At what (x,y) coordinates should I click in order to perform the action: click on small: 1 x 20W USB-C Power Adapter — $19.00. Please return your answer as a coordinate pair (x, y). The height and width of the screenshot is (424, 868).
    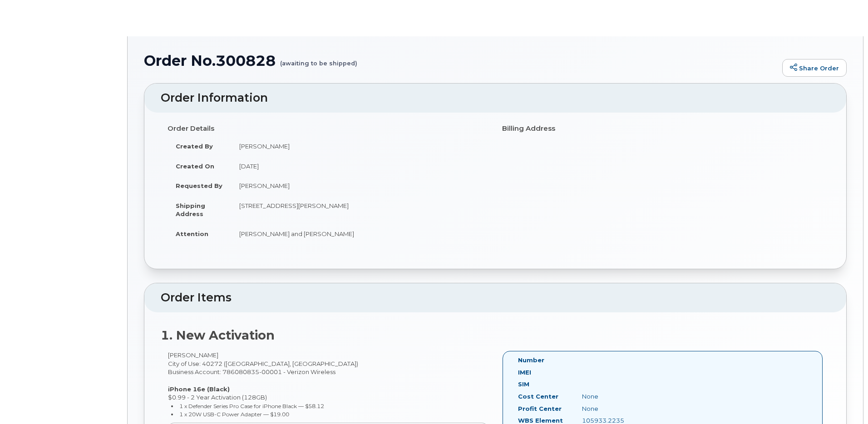
    Looking at the image, I should click on (235, 414).